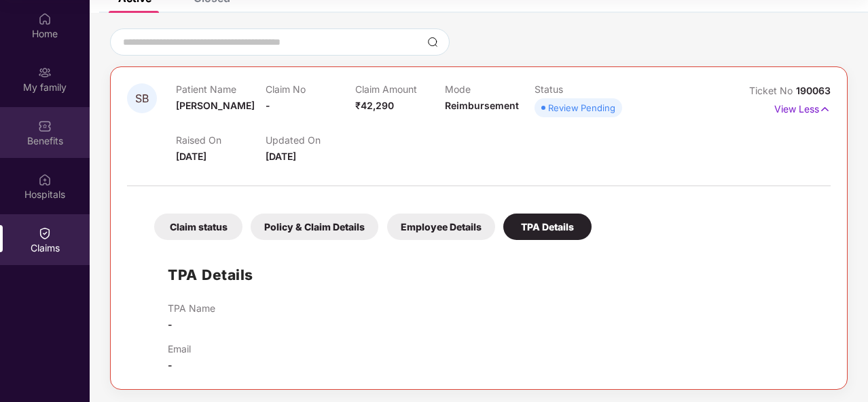  I want to click on span: SB, so click(142, 98).